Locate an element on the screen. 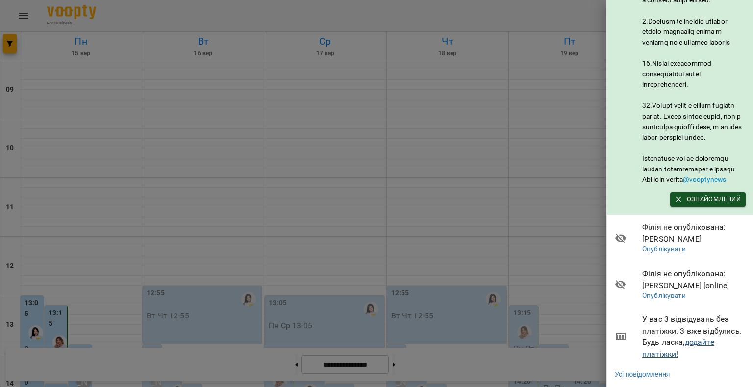  button: Ознайомлений is located at coordinates (708, 200).